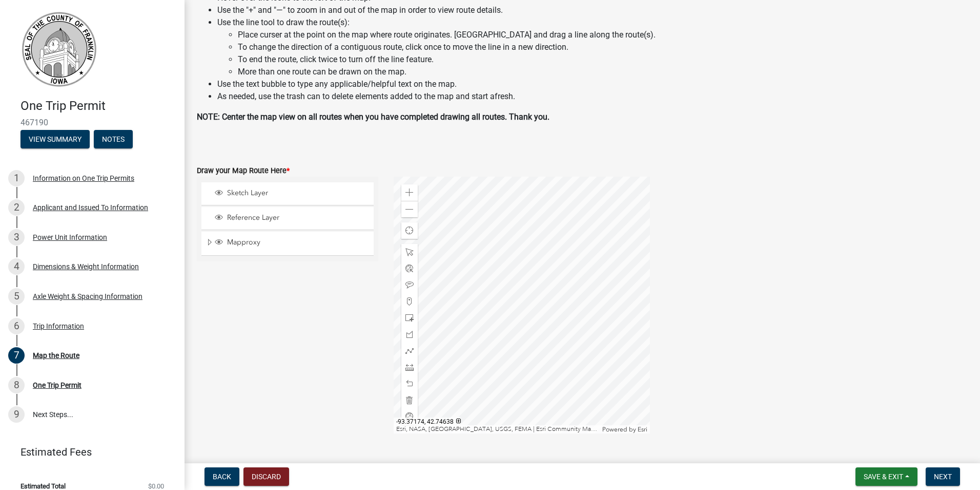 The height and width of the screenshot is (490, 980). I want to click on li: Mapproxy, so click(287, 244).